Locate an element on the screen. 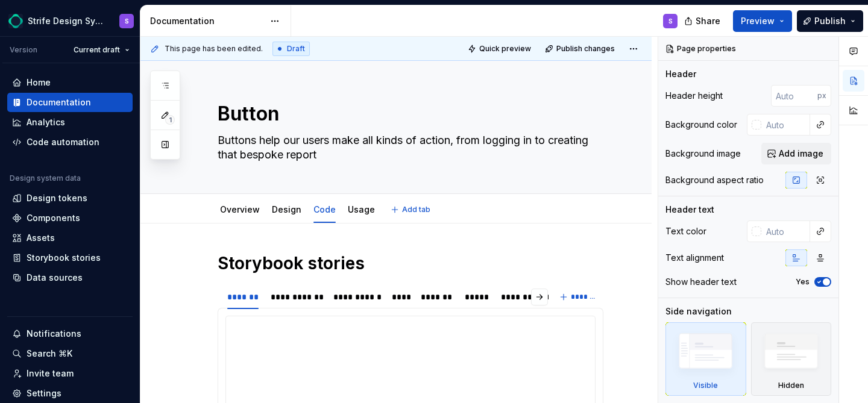 This screenshot has height=403, width=868. div: Strife Design System is located at coordinates (66, 21).